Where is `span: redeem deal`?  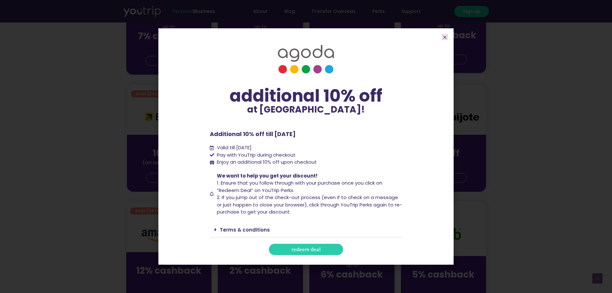 span: redeem deal is located at coordinates (306, 249).